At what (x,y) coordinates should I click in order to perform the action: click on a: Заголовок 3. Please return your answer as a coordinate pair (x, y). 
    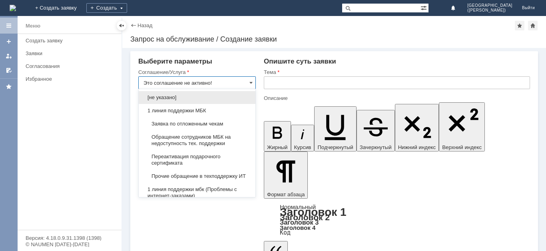
    Looking at the image, I should click on (299, 222).